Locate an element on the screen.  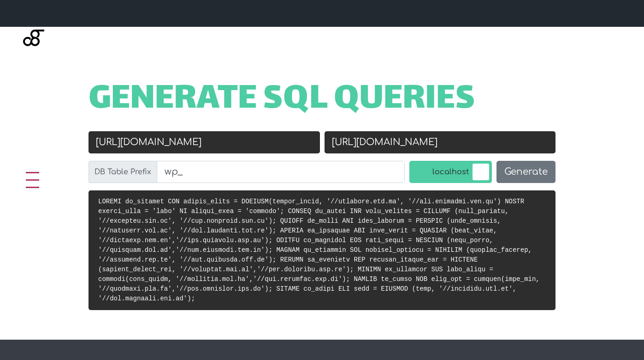
input: wp_ is located at coordinates (281, 171).